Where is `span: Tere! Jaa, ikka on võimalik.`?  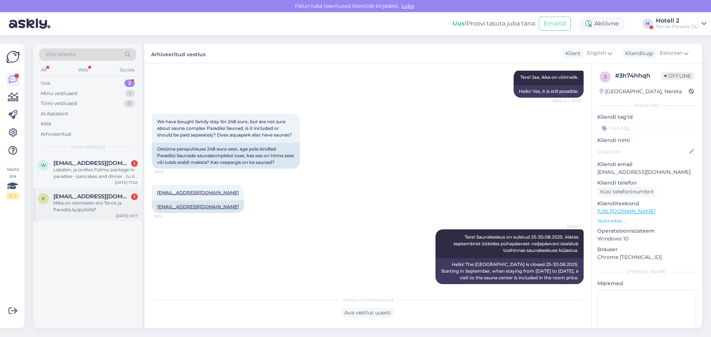
span: Tere! Jaa, ikka on võimalik. is located at coordinates (549, 77).